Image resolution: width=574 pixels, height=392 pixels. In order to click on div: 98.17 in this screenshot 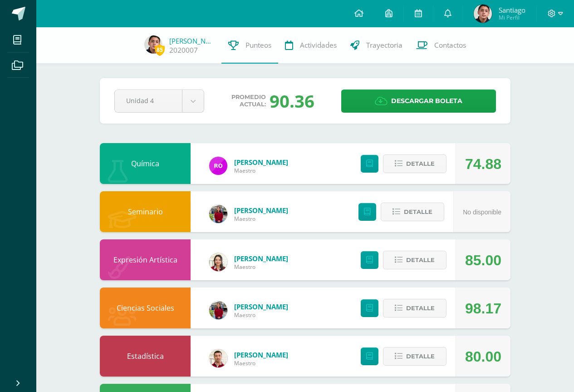, I will do `click(483, 309)`.